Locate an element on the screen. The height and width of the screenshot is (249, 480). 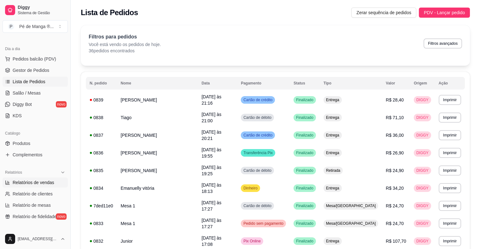
th: Data is located at coordinates (217, 83).